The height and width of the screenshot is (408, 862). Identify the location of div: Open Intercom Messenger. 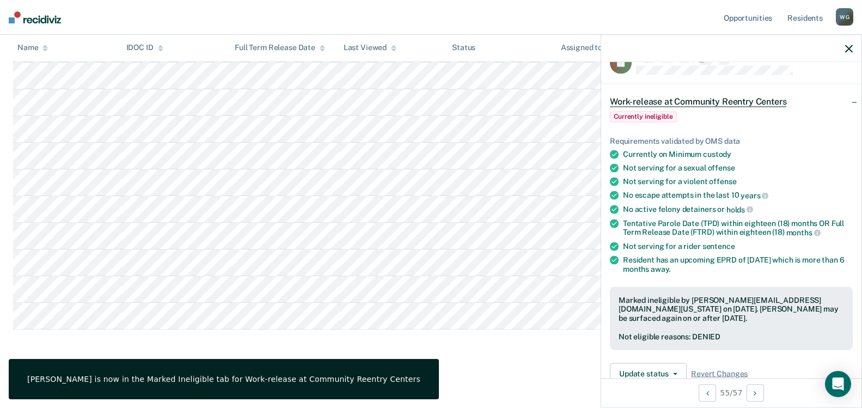
(838, 384).